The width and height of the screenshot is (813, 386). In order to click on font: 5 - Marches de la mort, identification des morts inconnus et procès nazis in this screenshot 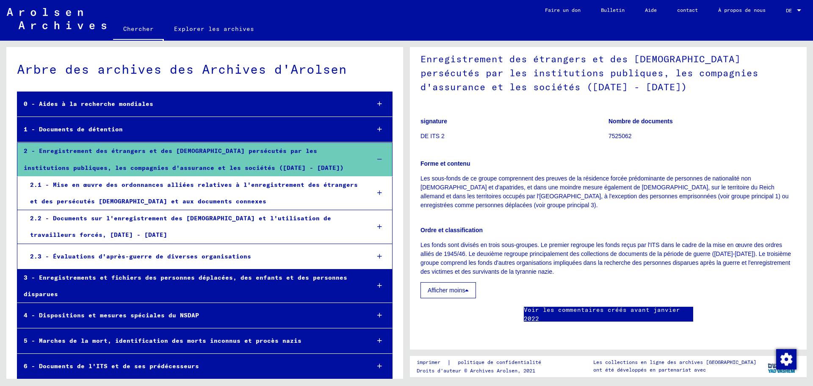, I will do `click(163, 340)`.